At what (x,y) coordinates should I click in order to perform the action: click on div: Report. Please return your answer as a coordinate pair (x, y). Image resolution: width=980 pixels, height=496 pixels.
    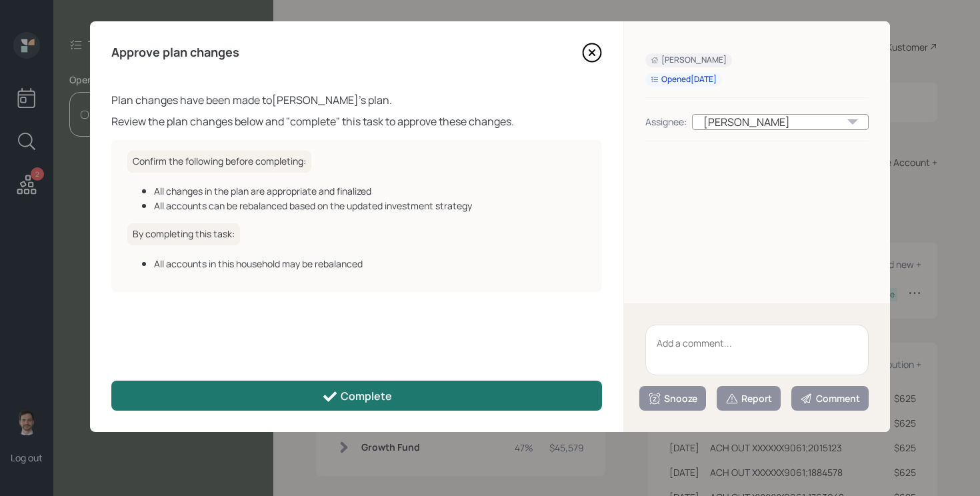
    Looking at the image, I should click on (749, 399).